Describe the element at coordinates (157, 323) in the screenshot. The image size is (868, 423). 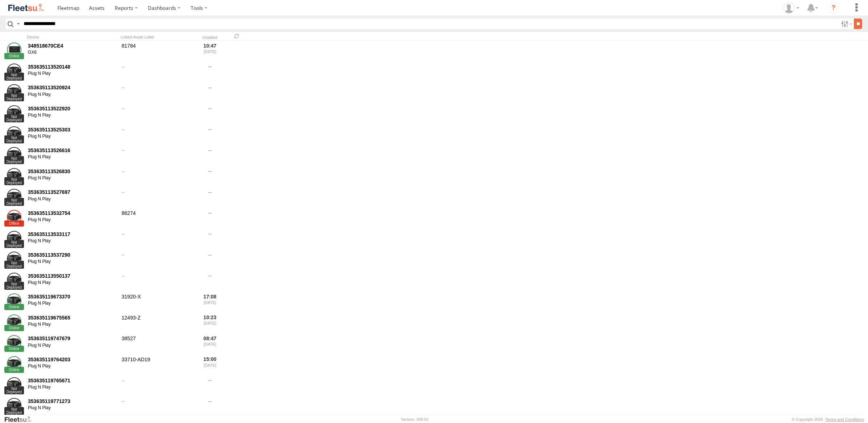
I see `div: 12493-Z` at that location.